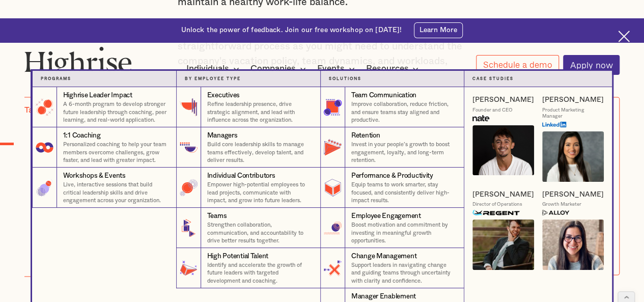 This screenshot has width=644, height=302. I want to click on strong: Programs, so click(56, 79).